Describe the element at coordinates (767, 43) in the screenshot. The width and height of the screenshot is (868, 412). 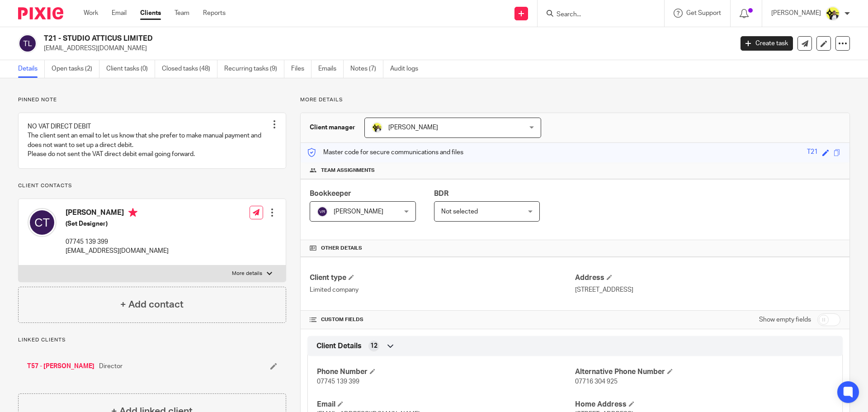
I see `a: Create task` at that location.